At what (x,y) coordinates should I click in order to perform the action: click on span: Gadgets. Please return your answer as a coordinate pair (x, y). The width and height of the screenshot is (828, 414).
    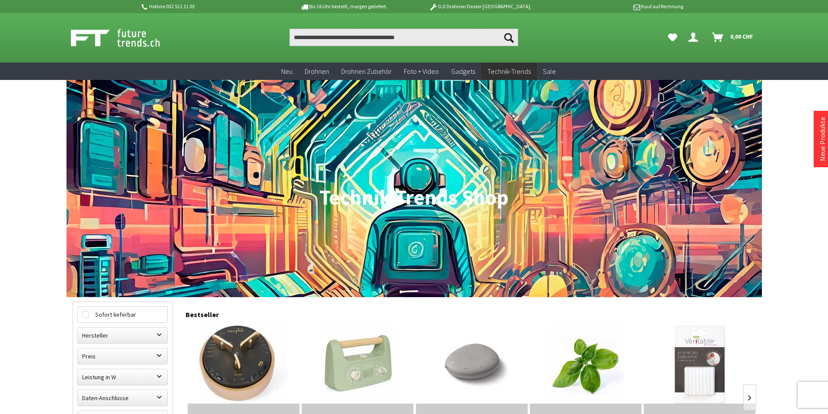
    Looking at the image, I should click on (463, 71).